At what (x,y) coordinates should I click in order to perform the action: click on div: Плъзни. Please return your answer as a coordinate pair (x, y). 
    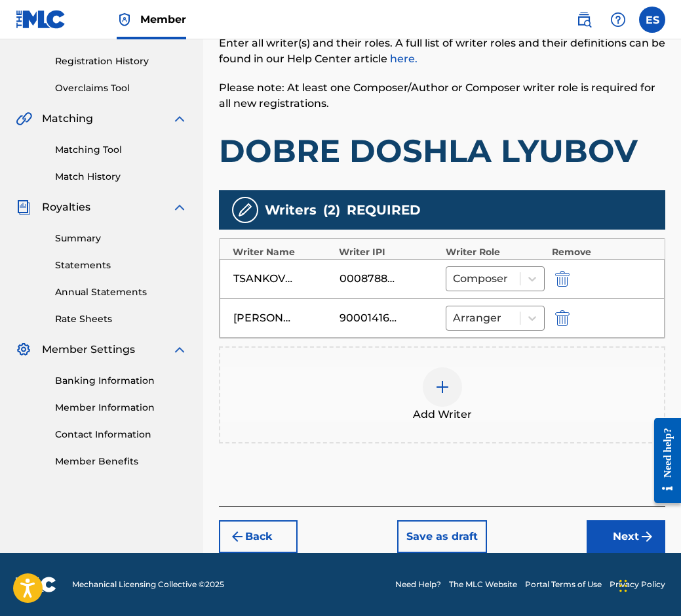
    Looking at the image, I should click on (623, 586).